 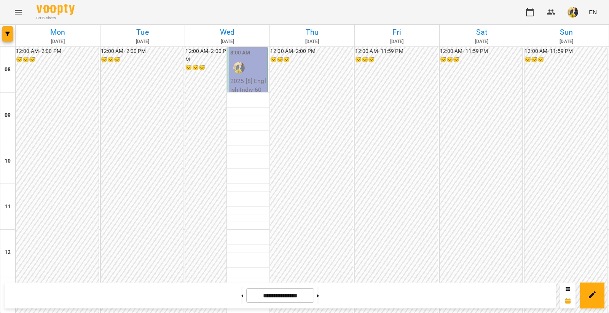 I want to click on h6: Mon, so click(x=58, y=32).